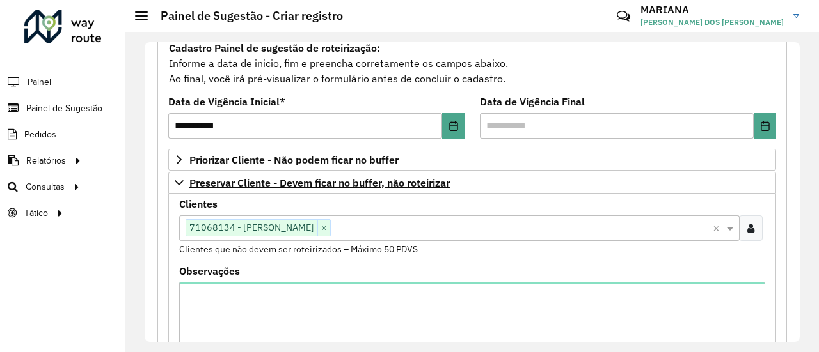  Describe the element at coordinates (294, 160) in the screenshot. I see `span: Priorizar Cliente - Não podem ficar no buffer` at that location.